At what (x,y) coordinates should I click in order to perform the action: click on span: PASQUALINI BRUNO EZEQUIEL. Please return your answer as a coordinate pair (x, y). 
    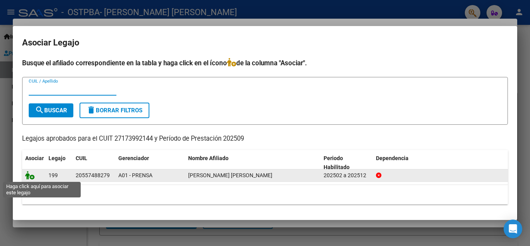
    Looking at the image, I should click on (230, 175).